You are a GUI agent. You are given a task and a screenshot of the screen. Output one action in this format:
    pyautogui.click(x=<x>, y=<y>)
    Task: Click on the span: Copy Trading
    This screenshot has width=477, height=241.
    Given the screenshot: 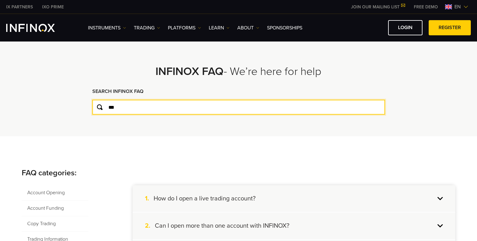 What is the action you would take?
    pyautogui.click(x=55, y=224)
    